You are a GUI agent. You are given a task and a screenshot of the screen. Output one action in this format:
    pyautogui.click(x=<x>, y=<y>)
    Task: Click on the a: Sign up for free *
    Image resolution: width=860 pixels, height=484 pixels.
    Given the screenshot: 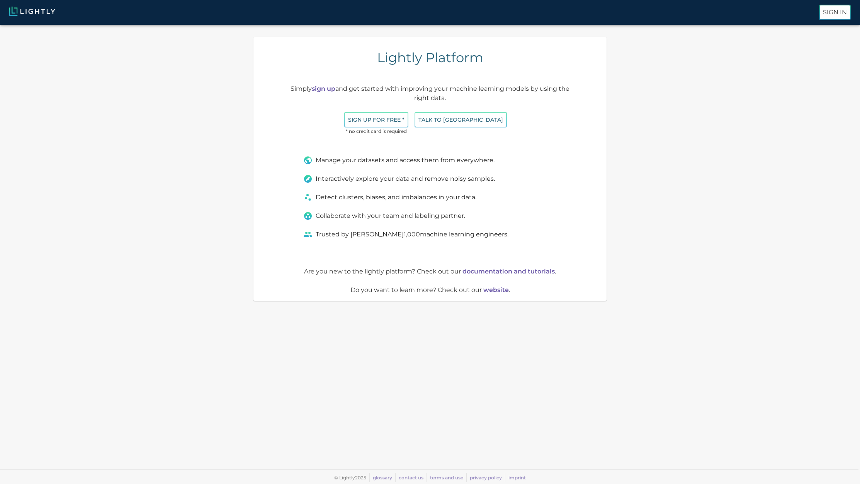 What is the action you would take?
    pyautogui.click(x=376, y=119)
    